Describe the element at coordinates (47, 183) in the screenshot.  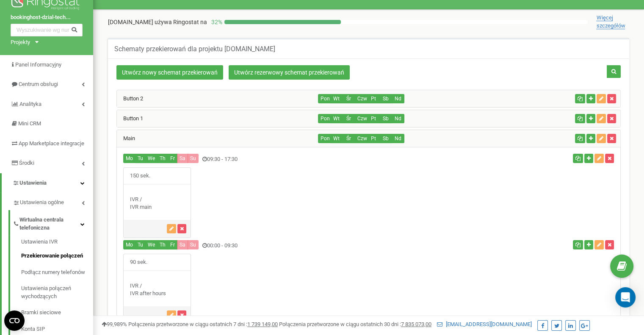
I see `a: Ustawienia` at that location.